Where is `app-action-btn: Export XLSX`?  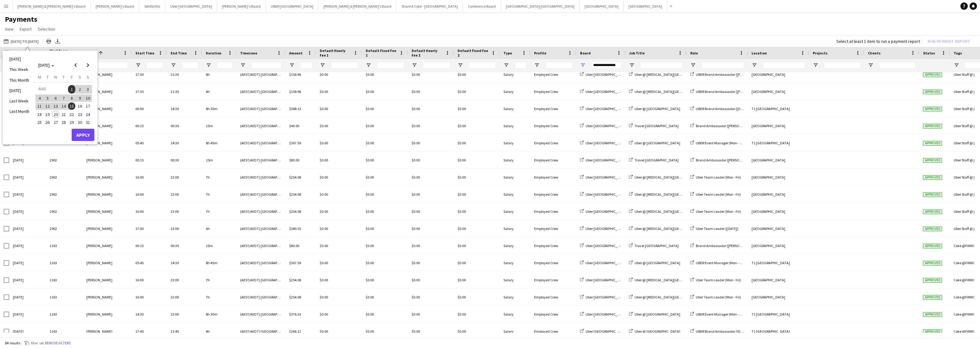
app-action-btn: Export XLSX is located at coordinates (57, 41).